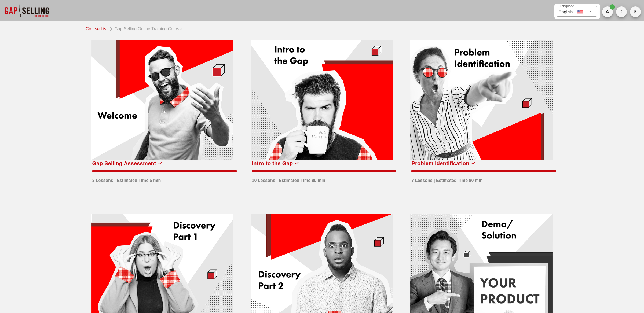 The width and height of the screenshot is (644, 313). I want to click on div: 3 Lessons | Estimated Time 5 min, so click(127, 179).